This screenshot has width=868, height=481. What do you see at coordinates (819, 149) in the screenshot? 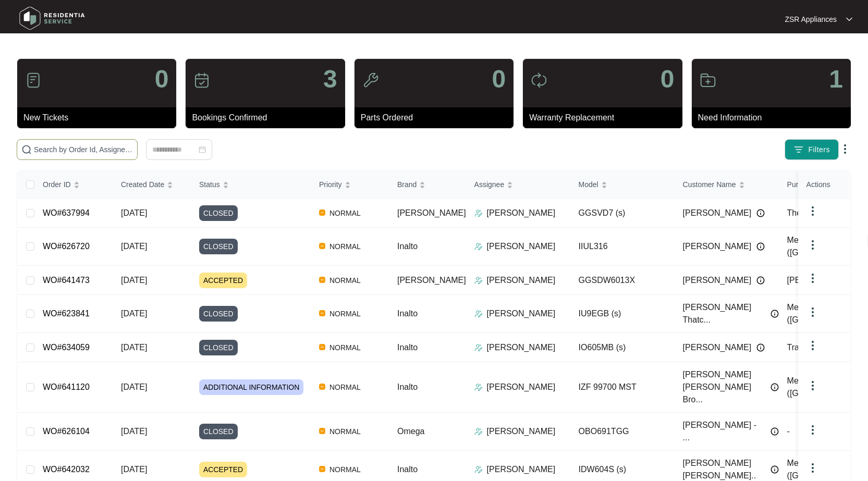
I see `span: Filters` at bounding box center [819, 149].